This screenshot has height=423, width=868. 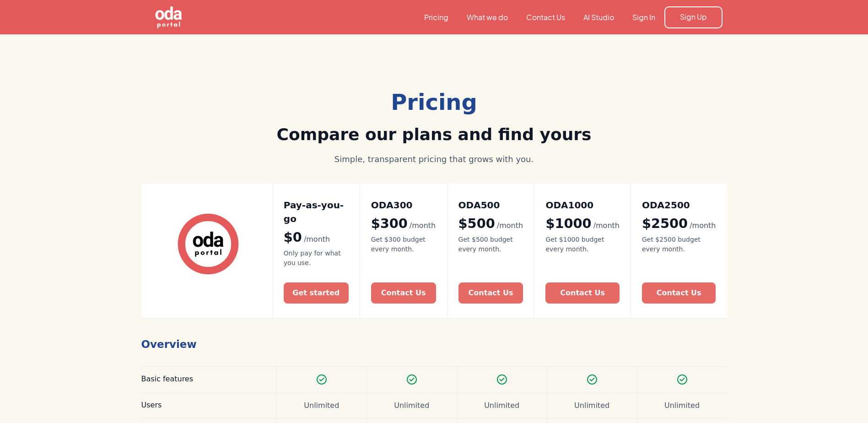 I want to click on div: $500, so click(x=491, y=223).